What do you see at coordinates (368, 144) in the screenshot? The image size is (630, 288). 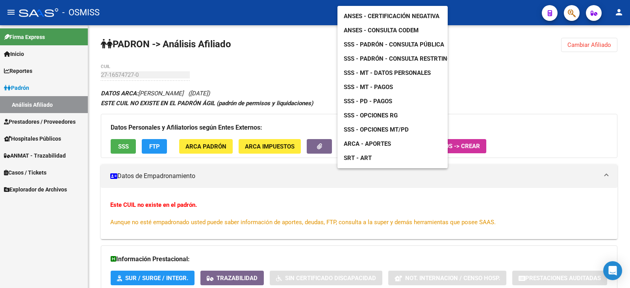 I see `span: ARCA - Aportes` at bounding box center [368, 144].